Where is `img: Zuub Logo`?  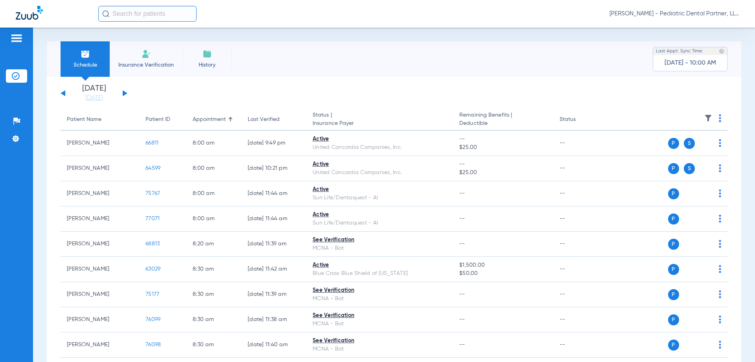 img: Zuub Logo is located at coordinates (29, 13).